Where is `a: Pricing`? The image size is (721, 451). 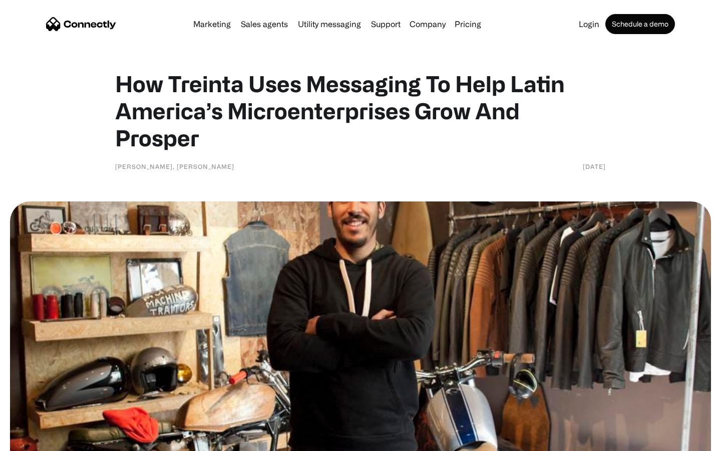
a: Pricing is located at coordinates (468, 24).